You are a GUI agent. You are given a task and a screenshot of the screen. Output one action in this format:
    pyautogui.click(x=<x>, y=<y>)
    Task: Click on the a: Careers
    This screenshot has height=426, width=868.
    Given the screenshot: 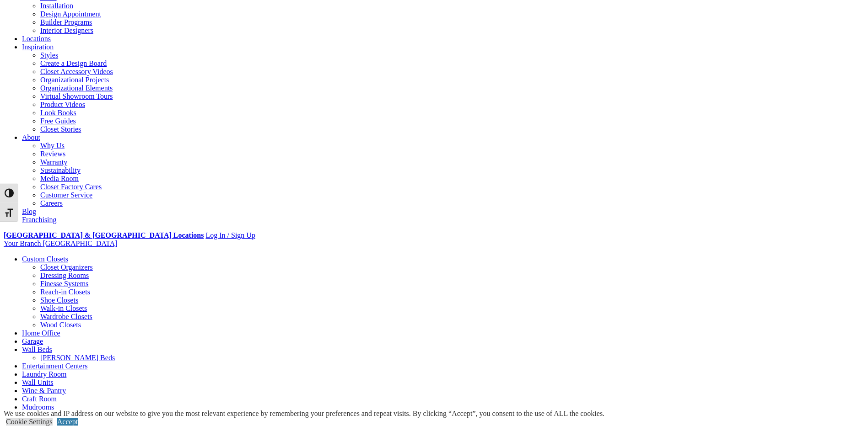 What is the action you would take?
    pyautogui.click(x=51, y=203)
    